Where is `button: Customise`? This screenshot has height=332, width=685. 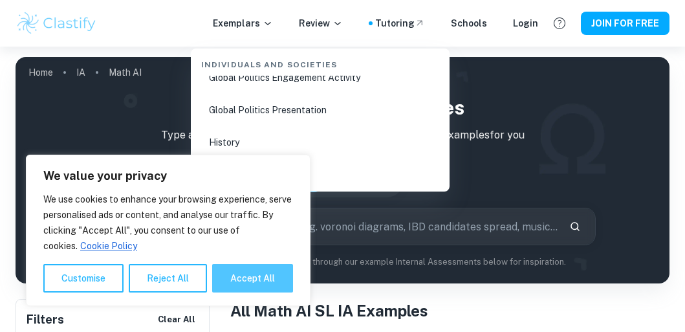 button: Customise is located at coordinates (84, 278).